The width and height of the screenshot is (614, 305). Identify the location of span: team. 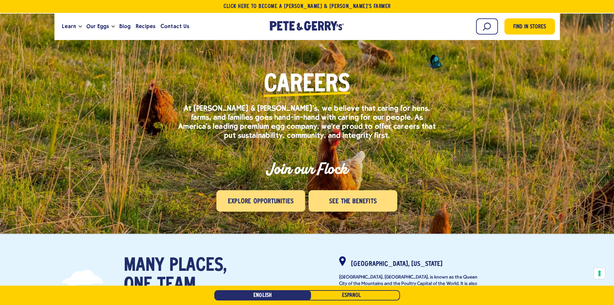
(176, 285).